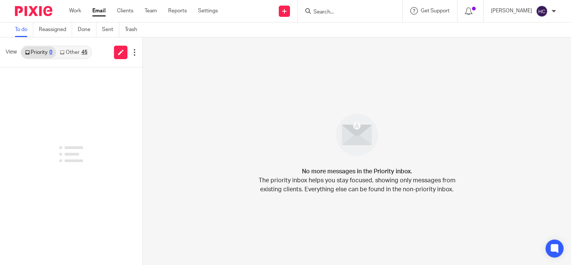 This screenshot has height=265, width=571. What do you see at coordinates (11, 52) in the screenshot?
I see `span: View` at bounding box center [11, 52].